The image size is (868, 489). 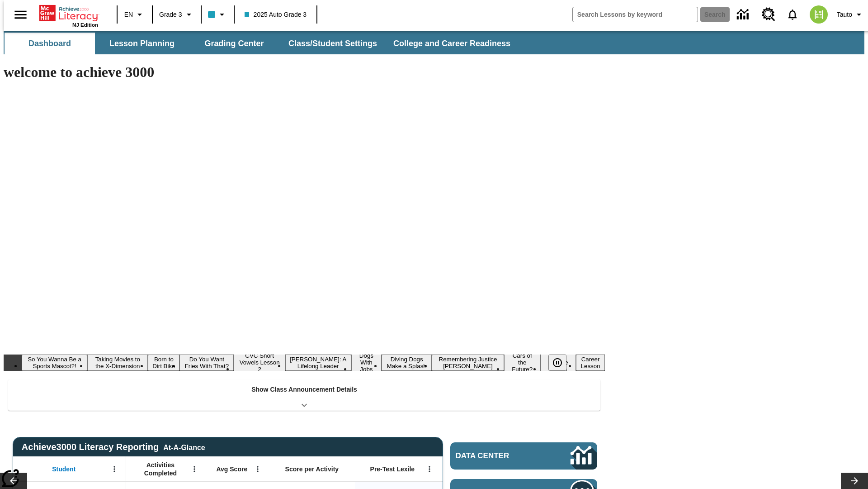 I want to click on button: Slide 2 Taking Movies to the X-Dimension, so click(x=117, y=362).